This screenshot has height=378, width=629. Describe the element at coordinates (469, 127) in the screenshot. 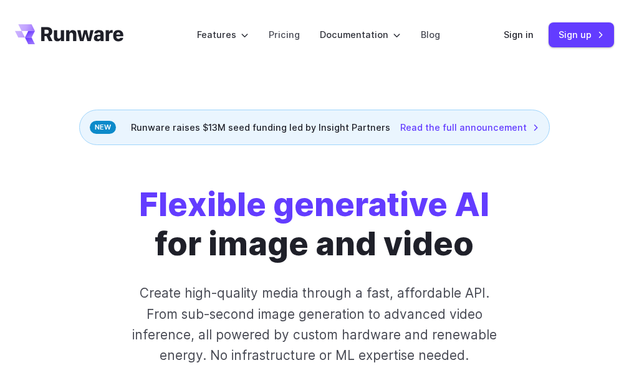

I see `a: Read the full announcement` at that location.